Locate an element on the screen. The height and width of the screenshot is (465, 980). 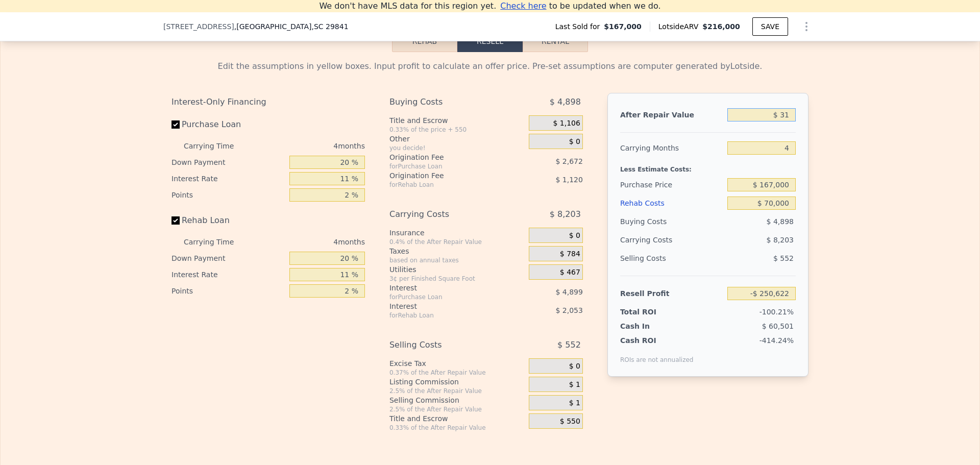
div: Cash In is located at coordinates (651, 326).